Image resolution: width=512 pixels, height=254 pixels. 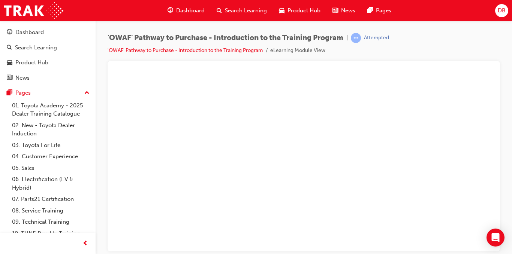 What do you see at coordinates (51, 222) in the screenshot?
I see `a: 09. Technical Training` at bounding box center [51, 222].